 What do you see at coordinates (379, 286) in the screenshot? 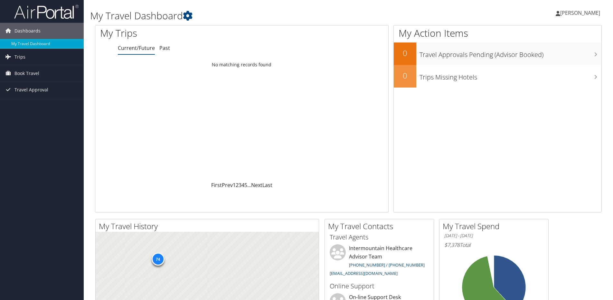
I see `h3: Online Support` at bounding box center [379, 286].